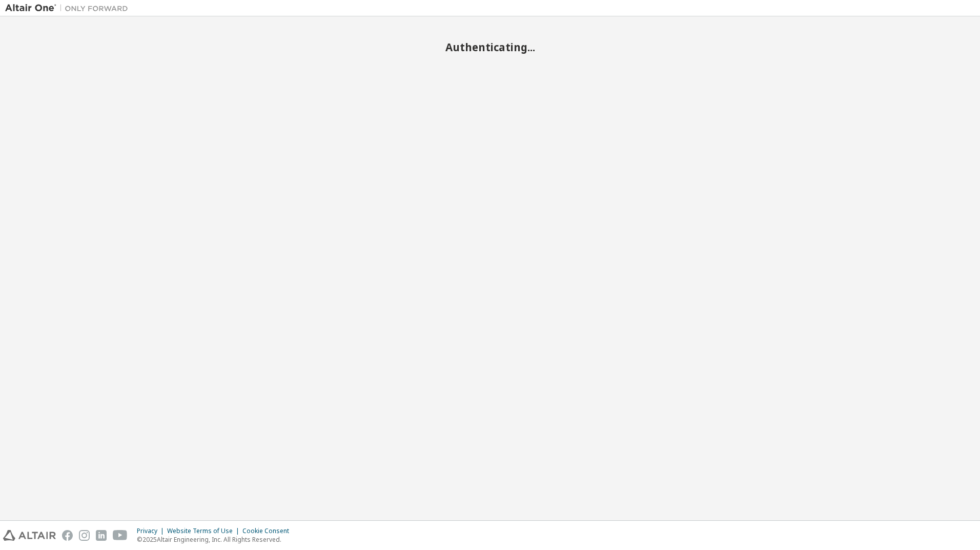  Describe the element at coordinates (490, 47) in the screenshot. I see `h2: Authenticating...` at that location.